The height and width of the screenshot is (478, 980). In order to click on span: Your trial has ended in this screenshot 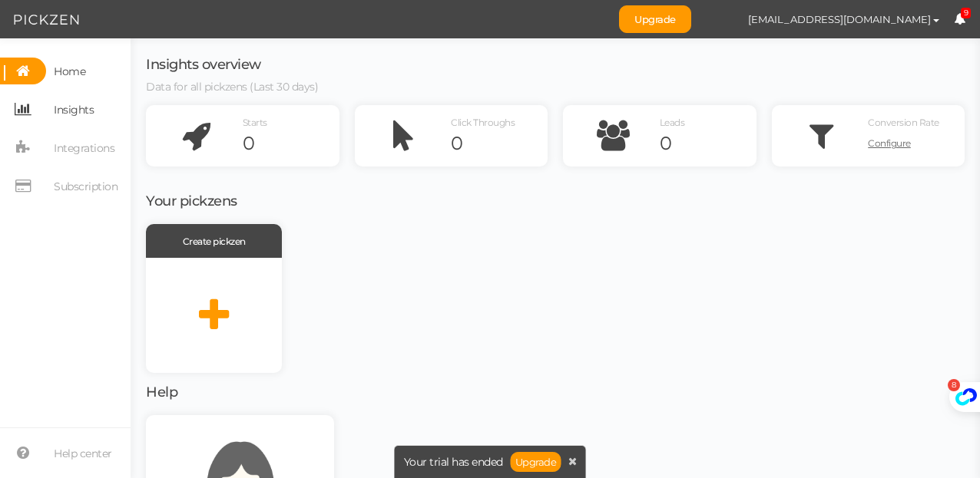, I will do `click(453, 462)`.